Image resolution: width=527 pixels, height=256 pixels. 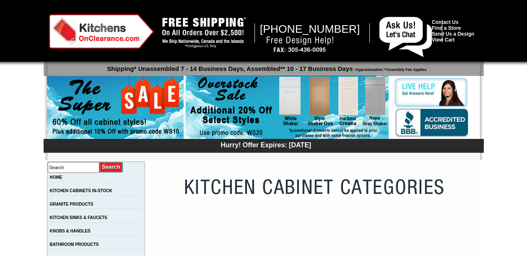 What do you see at coordinates (101, 31) in the screenshot?
I see `img: Kitchens on Clearance Logo` at bounding box center [101, 31].